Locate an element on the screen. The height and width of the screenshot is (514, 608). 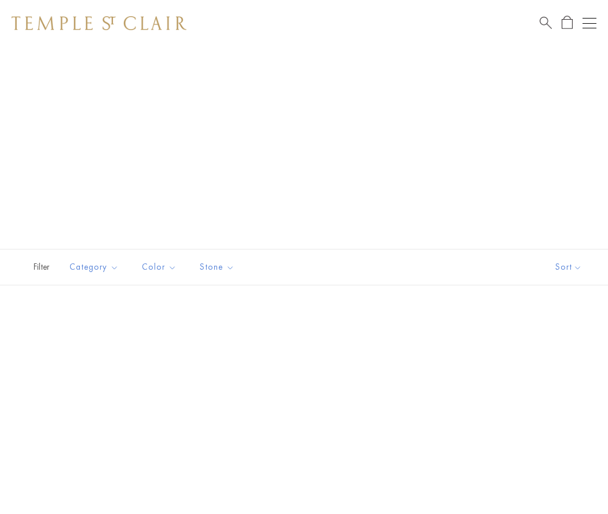
button: Category is located at coordinates (94, 267).